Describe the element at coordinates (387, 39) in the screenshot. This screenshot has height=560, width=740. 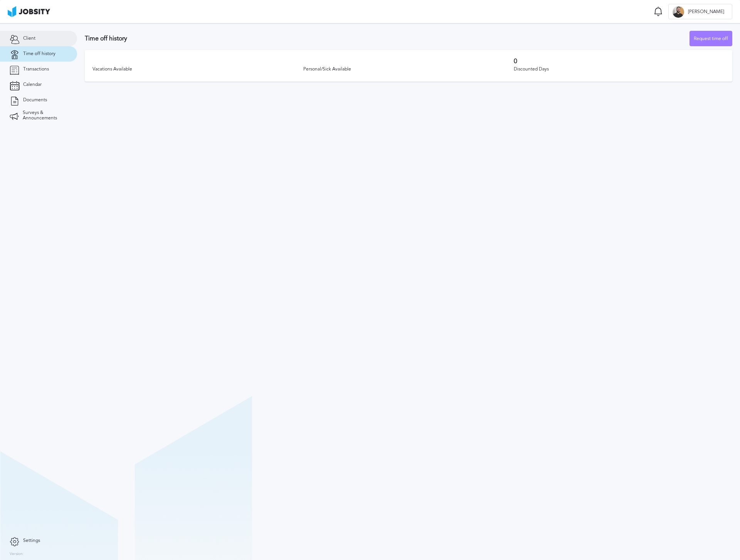
I see `h3: Time off history` at that location.